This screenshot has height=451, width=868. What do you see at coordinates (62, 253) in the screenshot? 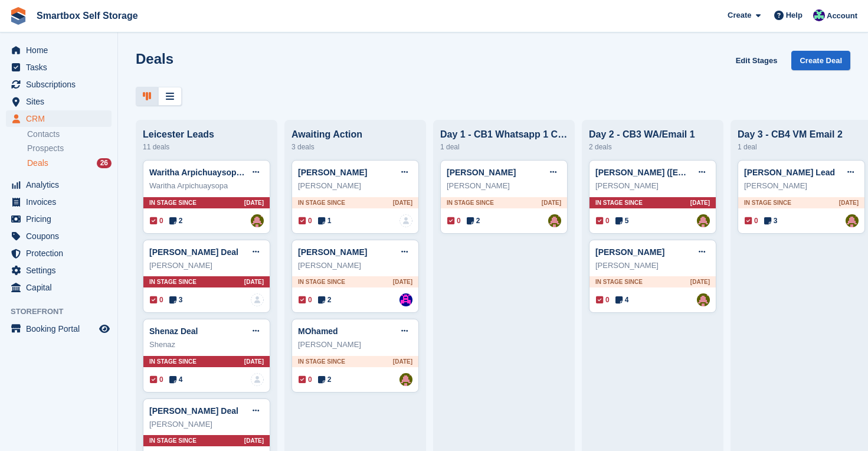
I see `span: Protection` at bounding box center [62, 253].